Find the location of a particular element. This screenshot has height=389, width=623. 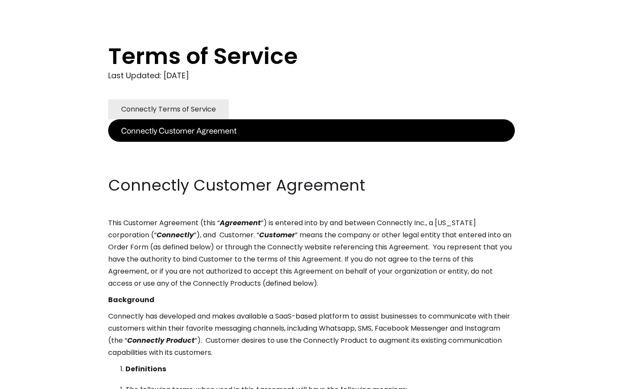

em: Connectly is located at coordinates (175, 235).